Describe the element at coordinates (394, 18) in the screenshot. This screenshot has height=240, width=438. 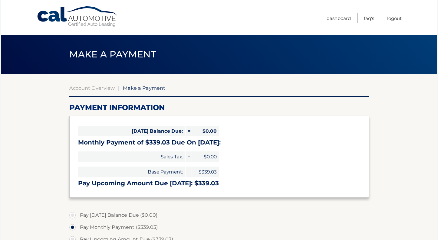
I see `a: Logout` at that location.